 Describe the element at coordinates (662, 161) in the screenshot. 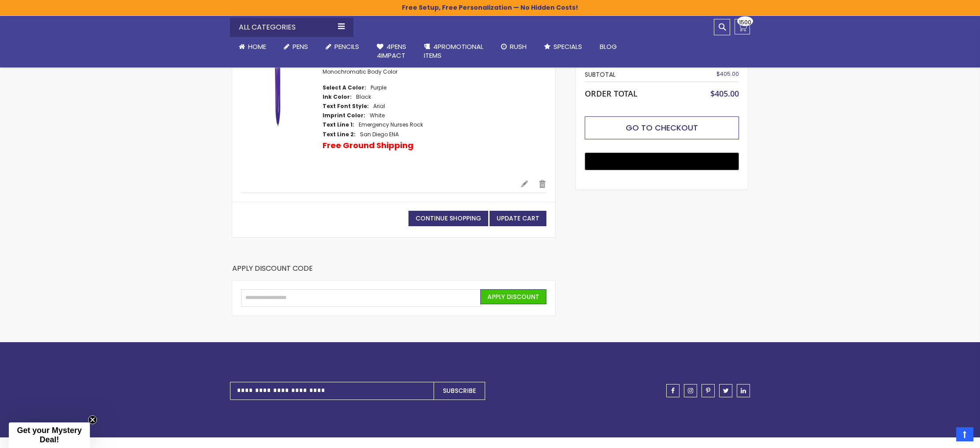

I see `button: Buy with GPay` at that location.